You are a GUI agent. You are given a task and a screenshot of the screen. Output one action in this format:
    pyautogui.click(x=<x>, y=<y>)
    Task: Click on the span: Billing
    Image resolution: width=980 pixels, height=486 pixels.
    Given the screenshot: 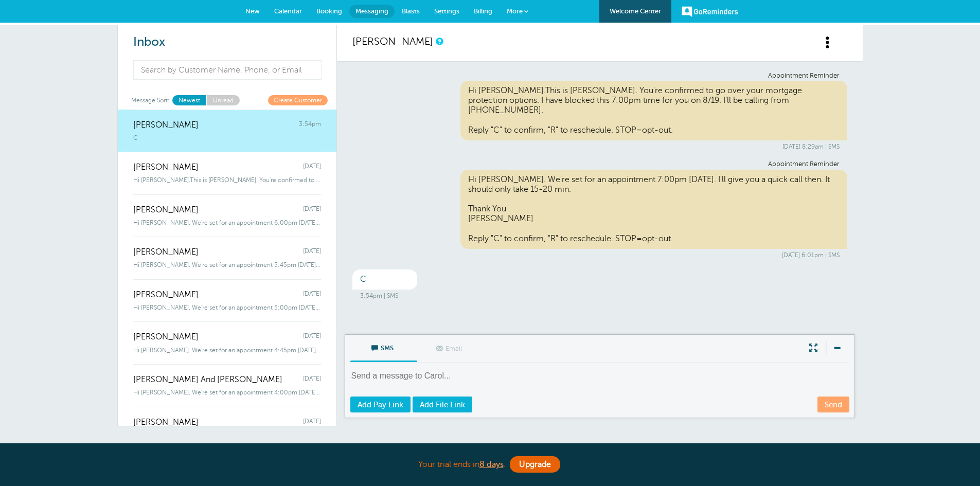 What is the action you would take?
    pyautogui.click(x=483, y=11)
    